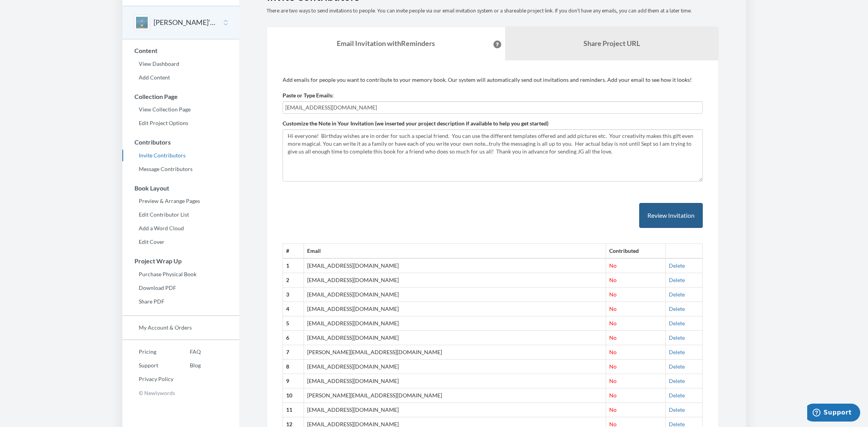 Image resolution: width=868 pixels, height=427 pixels. What do you see at coordinates (181, 78) in the screenshot?
I see `a: Add Content` at bounding box center [181, 78].